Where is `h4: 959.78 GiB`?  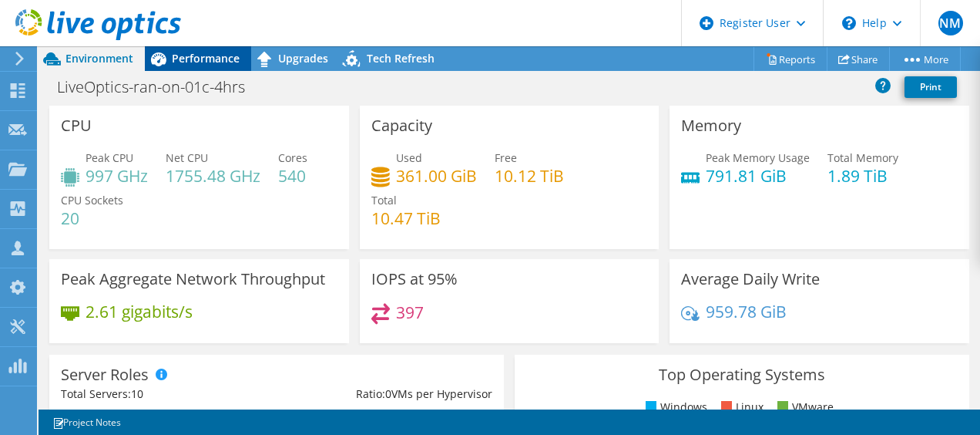
h4: 959.78 GiB is located at coordinates (745, 312).